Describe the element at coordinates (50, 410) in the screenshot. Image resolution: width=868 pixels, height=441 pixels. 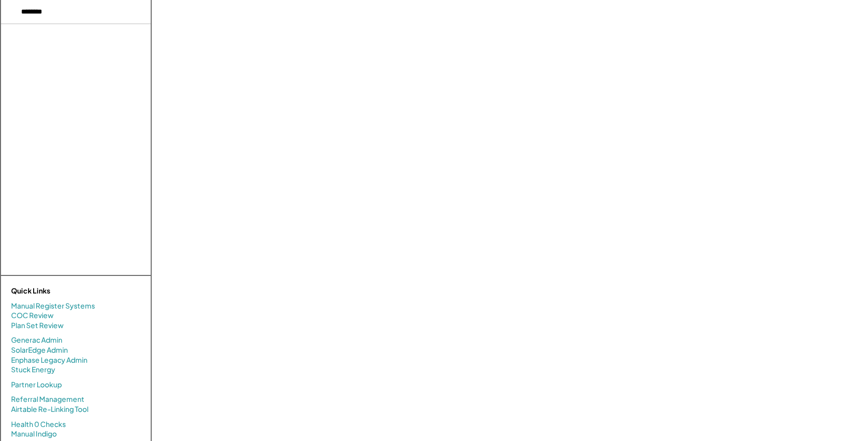
I see `a: Airtable Re-Linking Tool` at that location.